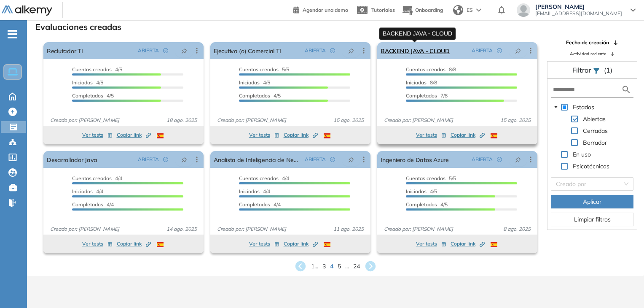 This screenshot has height=308, width=644. What do you see at coordinates (582, 154) in the screenshot?
I see `span: En uso` at bounding box center [582, 154].